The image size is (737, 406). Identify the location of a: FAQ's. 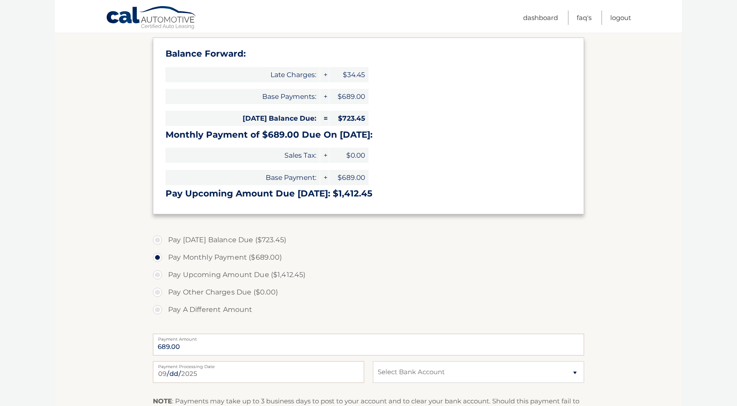
(584, 17).